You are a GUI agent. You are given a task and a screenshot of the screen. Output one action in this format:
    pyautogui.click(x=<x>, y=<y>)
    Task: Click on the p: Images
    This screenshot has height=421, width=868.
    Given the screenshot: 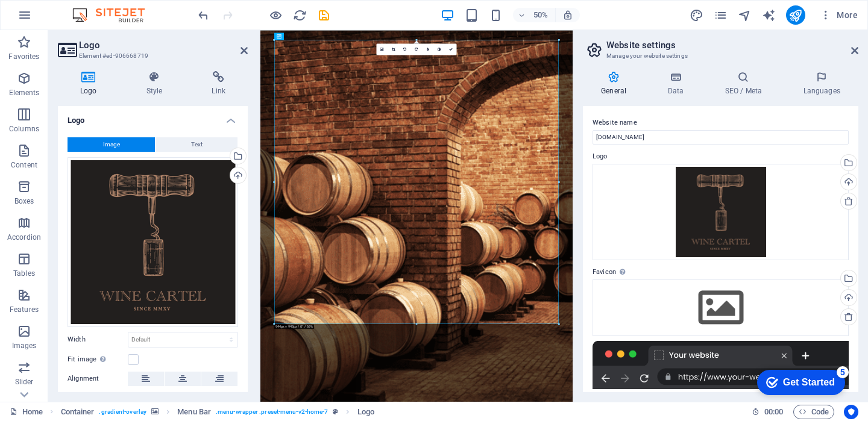 What is the action you would take?
    pyautogui.click(x=24, y=346)
    